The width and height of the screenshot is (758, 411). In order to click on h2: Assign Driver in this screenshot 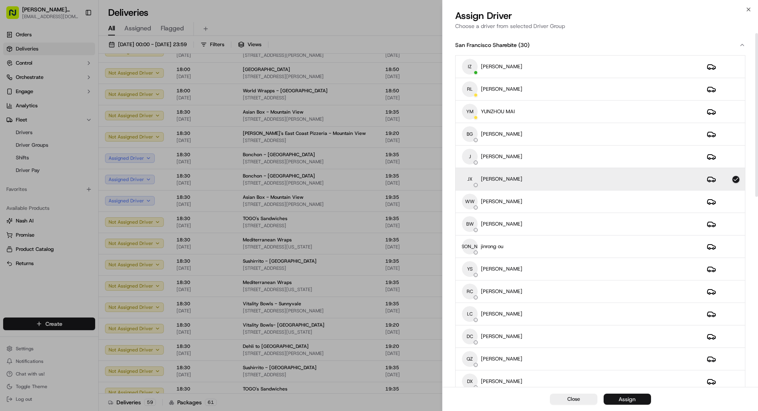, I will do `click(600, 16)`.